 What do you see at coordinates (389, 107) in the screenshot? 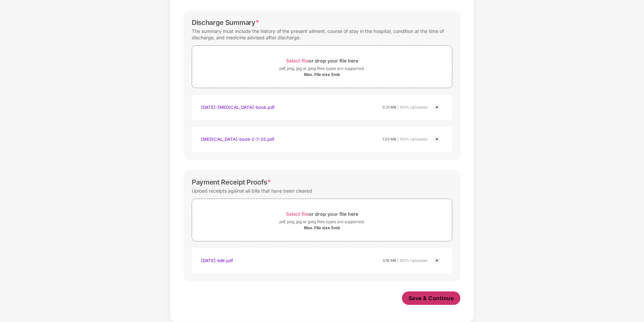
I see `span: 0.31 MB` at bounding box center [389, 107].